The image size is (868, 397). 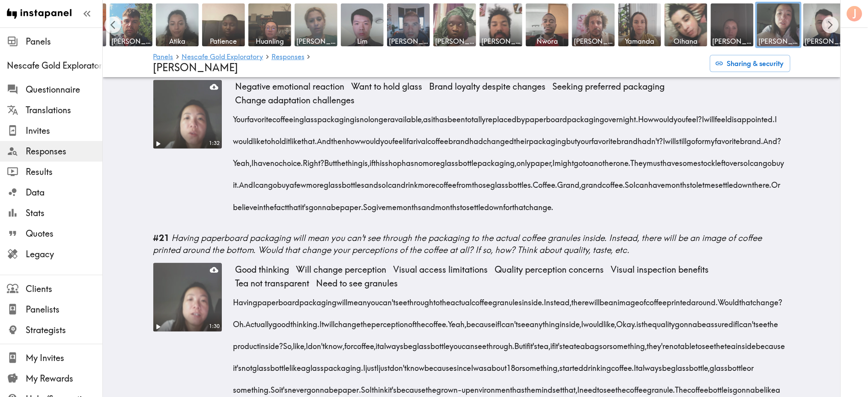 I want to click on span: by, so click(x=521, y=117).